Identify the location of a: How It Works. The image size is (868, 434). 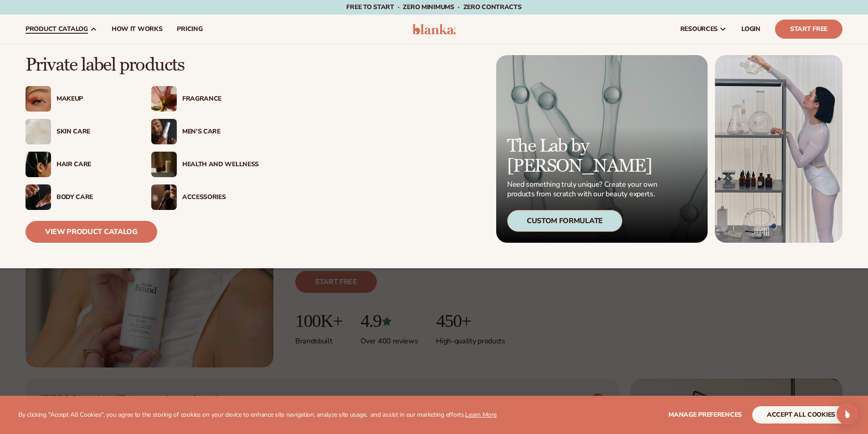
(137, 29).